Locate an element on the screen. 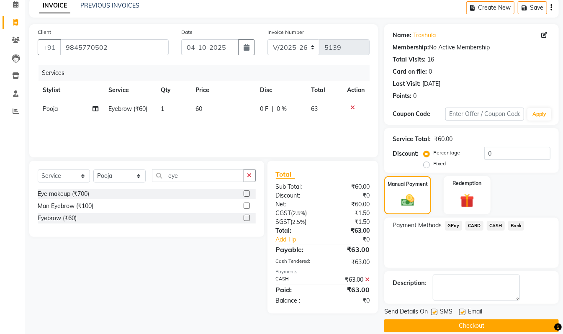  label: Date is located at coordinates (187, 32).